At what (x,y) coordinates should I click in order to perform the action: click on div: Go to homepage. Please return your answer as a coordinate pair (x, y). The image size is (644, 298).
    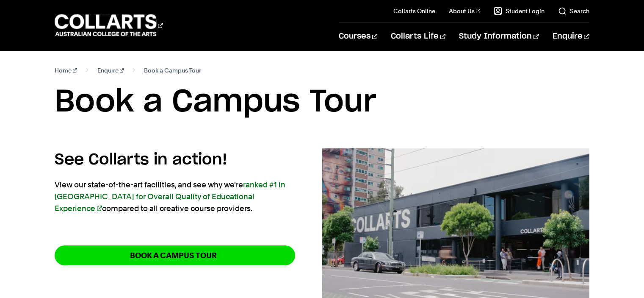
    Looking at the image, I should click on (109, 25).